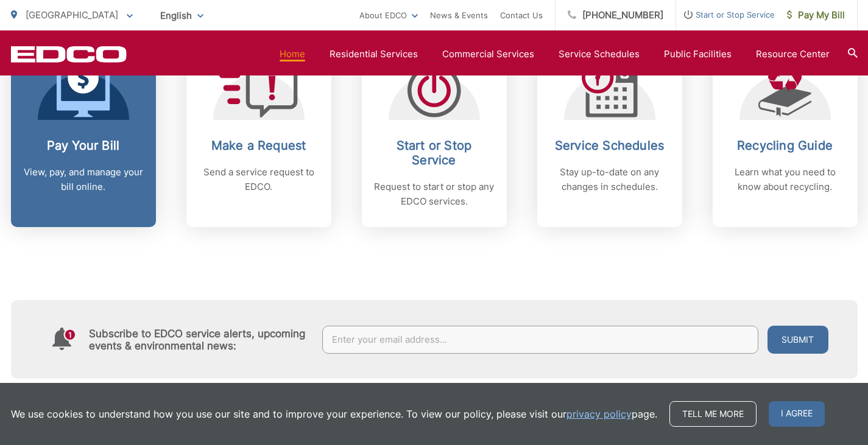  I want to click on p: Learn what you need to know about recycling., so click(785, 180).